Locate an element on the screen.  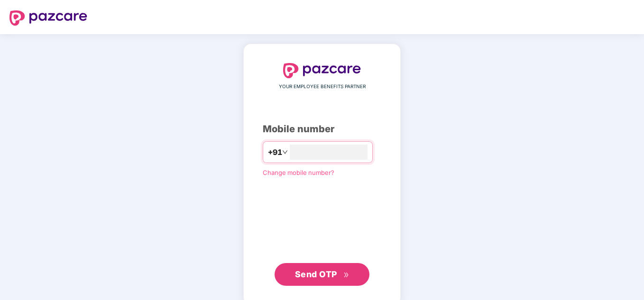
span: Send OTP is located at coordinates (316, 274).